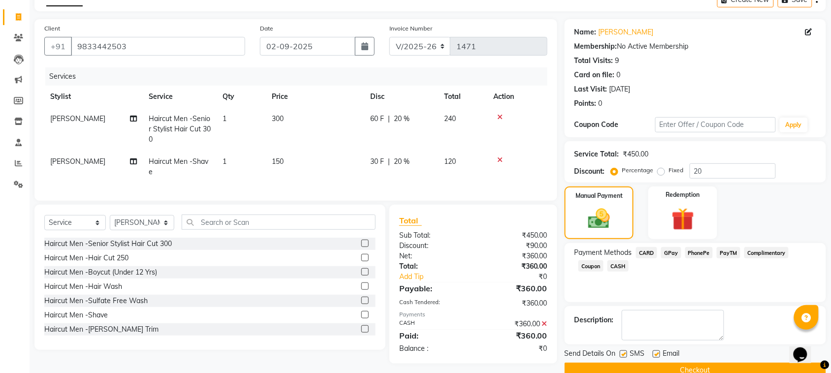 This screenshot has width=831, height=373. I want to click on div: Total Visits:, so click(594, 61).